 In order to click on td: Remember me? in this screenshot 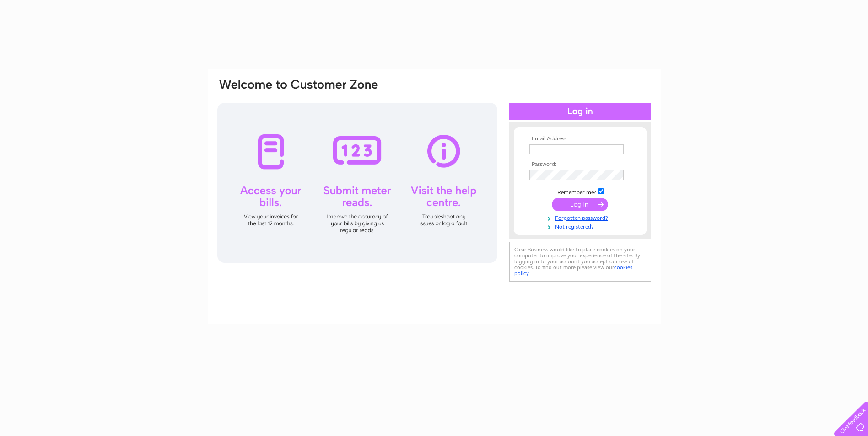, I will do `click(580, 192)`.